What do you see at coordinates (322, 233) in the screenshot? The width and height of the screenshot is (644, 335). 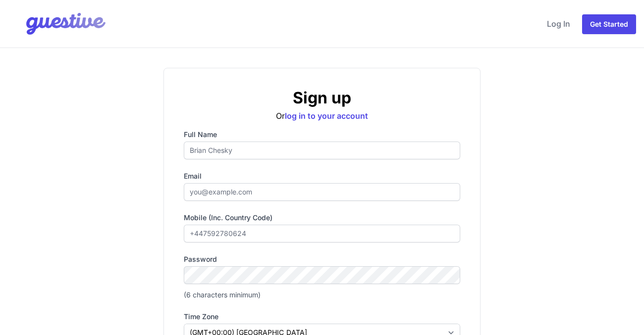 I see `input: +447592780624` at bounding box center [322, 233].